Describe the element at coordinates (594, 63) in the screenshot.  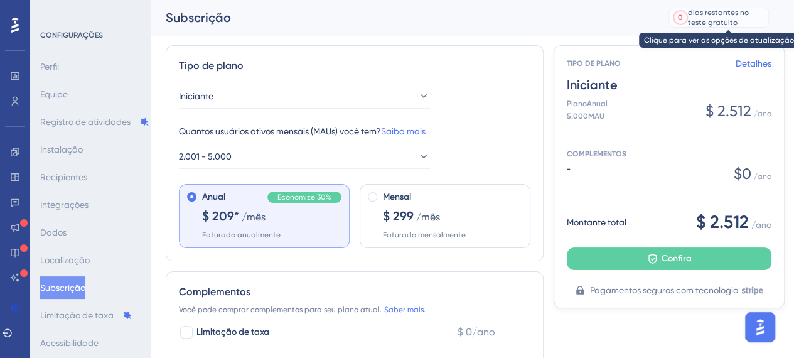
I see `font: TIPO DE PLANO` at that location.